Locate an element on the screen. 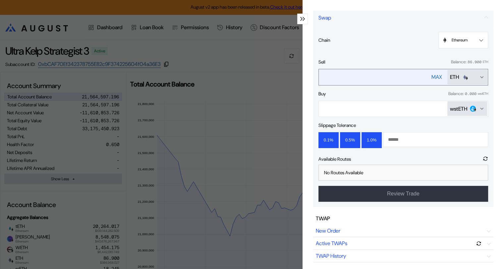 The height and width of the screenshot is (269, 504). div: Swap is located at coordinates (325, 18).